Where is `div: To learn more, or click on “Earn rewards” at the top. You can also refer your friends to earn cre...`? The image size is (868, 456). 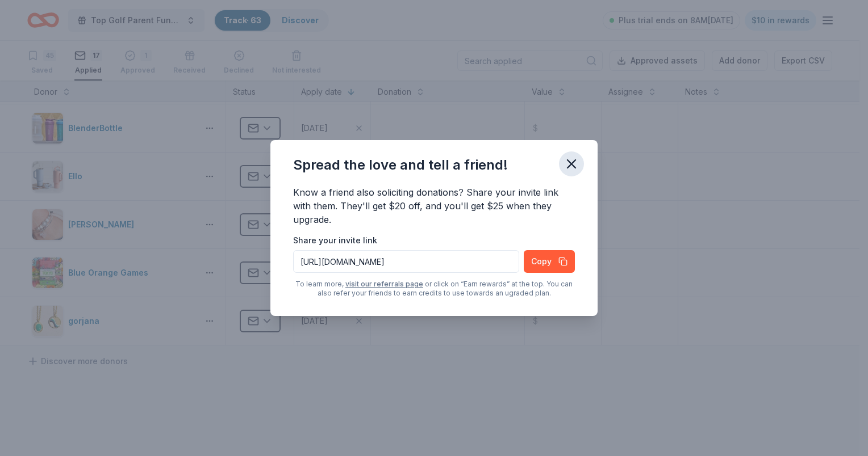
div: To learn more, or click on “Earn rewards” at the top. You can also refer your friends to earn cre... is located at coordinates (434, 289).